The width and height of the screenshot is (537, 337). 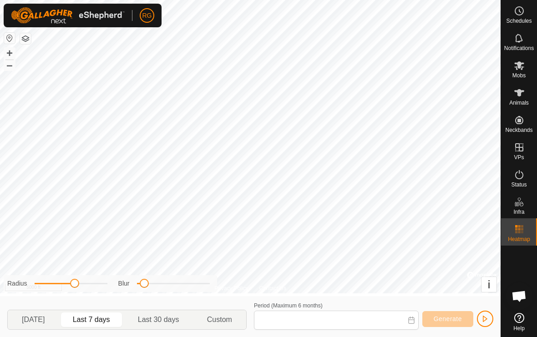 I want to click on span: Help, so click(x=519, y=328).